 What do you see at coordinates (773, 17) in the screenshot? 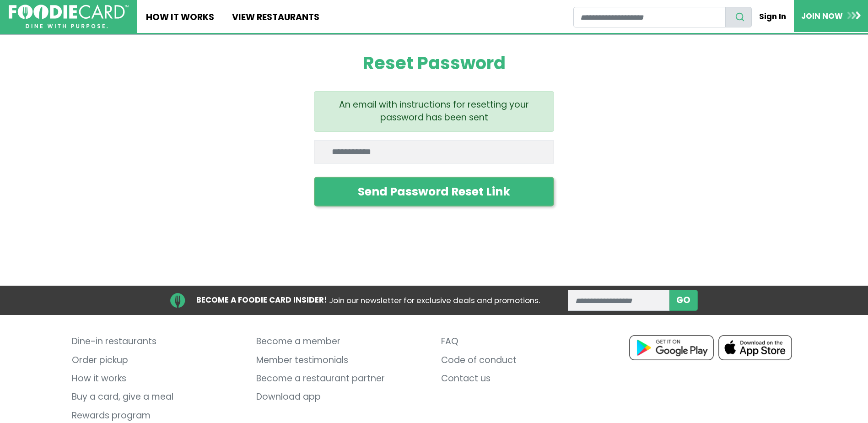
I see `a: Sign In` at bounding box center [773, 17].